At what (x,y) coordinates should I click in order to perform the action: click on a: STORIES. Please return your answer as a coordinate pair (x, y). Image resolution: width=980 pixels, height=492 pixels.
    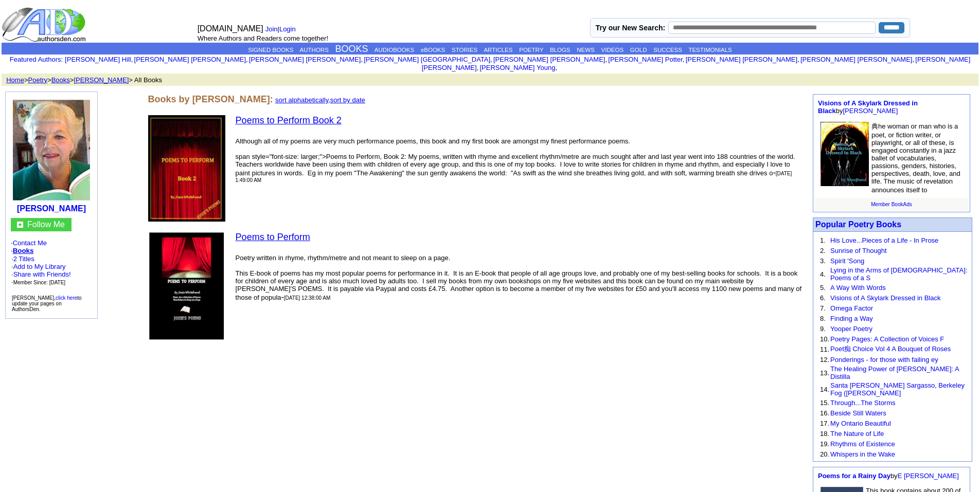
    Looking at the image, I should click on (465, 49).